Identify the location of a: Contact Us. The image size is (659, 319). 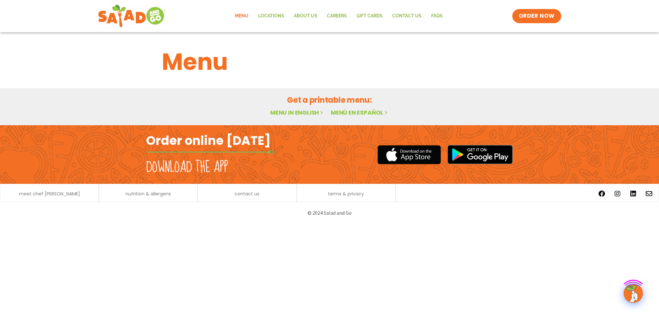
(407, 16).